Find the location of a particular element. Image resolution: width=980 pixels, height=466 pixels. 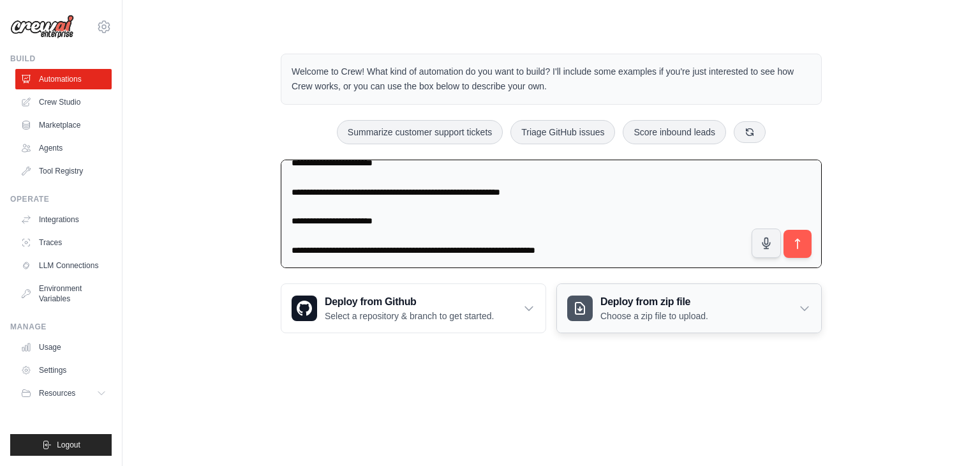

a: Settings is located at coordinates (63, 370).